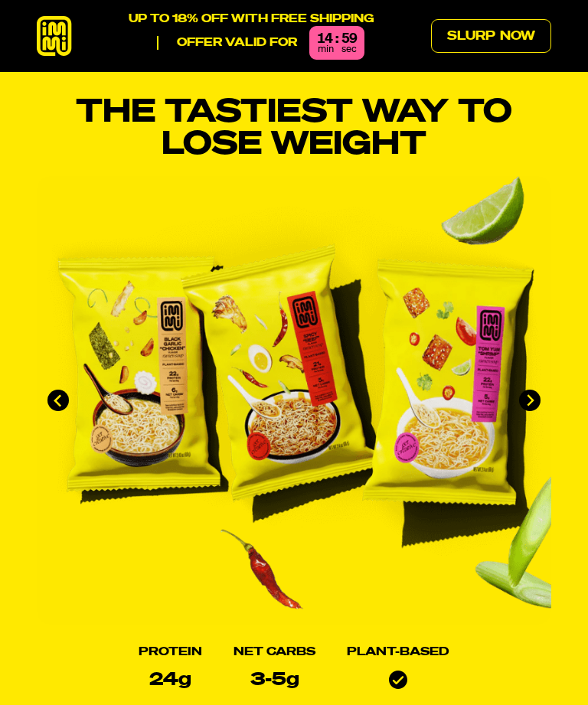 This screenshot has width=588, height=705. What do you see at coordinates (398, 652) in the screenshot?
I see `h2: Plant-based` at bounding box center [398, 652].